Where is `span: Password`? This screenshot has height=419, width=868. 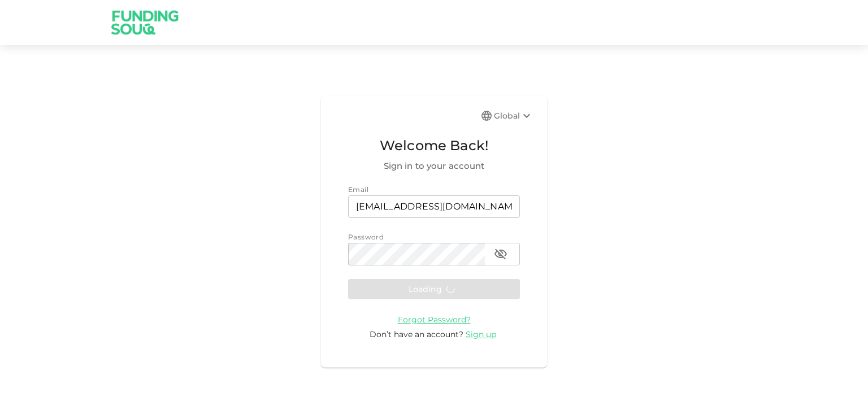 span: Password is located at coordinates (366, 237).